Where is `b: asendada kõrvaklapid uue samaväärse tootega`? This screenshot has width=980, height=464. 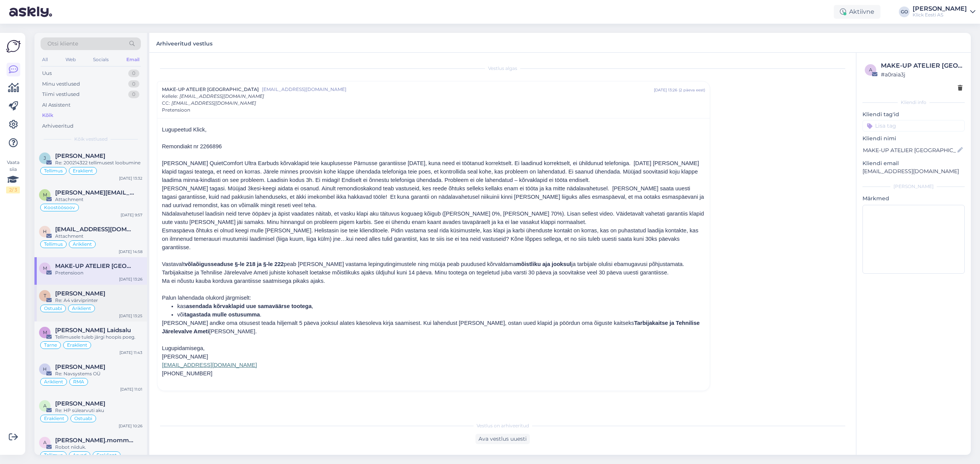
b: asendada kõrvaklapid uue samaväärse tootega is located at coordinates (249, 306).